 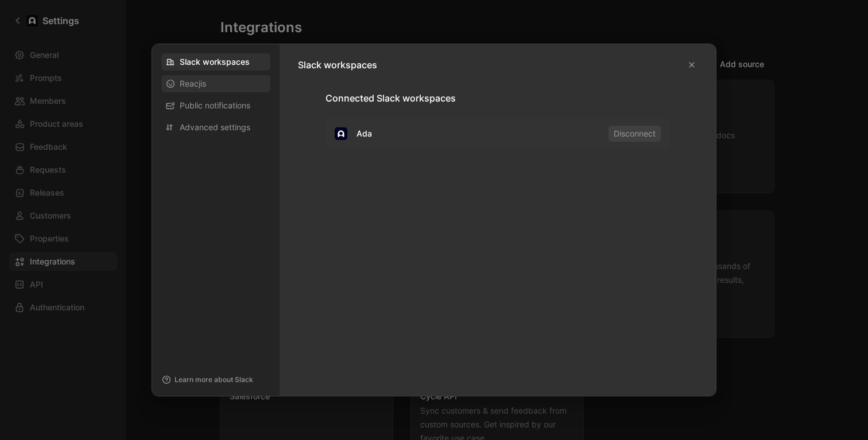 What do you see at coordinates (207, 380) in the screenshot?
I see `button: Learn more about Slack` at bounding box center [207, 380].